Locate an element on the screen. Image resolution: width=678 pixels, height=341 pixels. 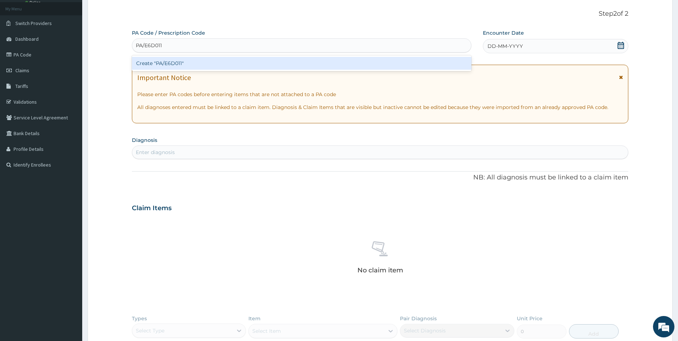
div: Minimize live chat window is located at coordinates (126, 12).